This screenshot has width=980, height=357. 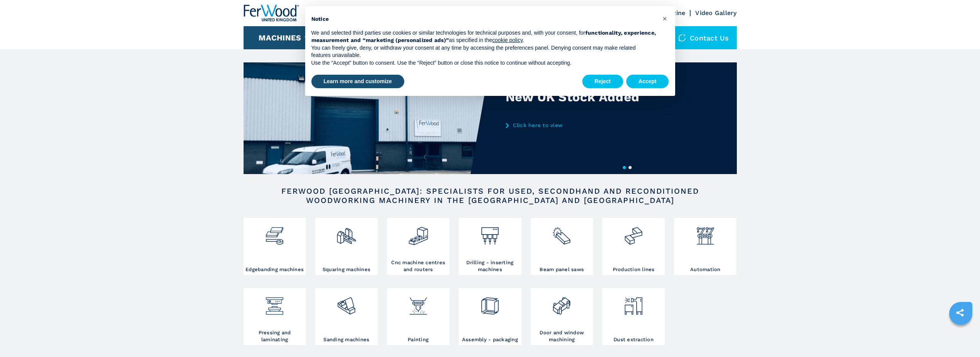 I want to click on button: 1, so click(x=624, y=167).